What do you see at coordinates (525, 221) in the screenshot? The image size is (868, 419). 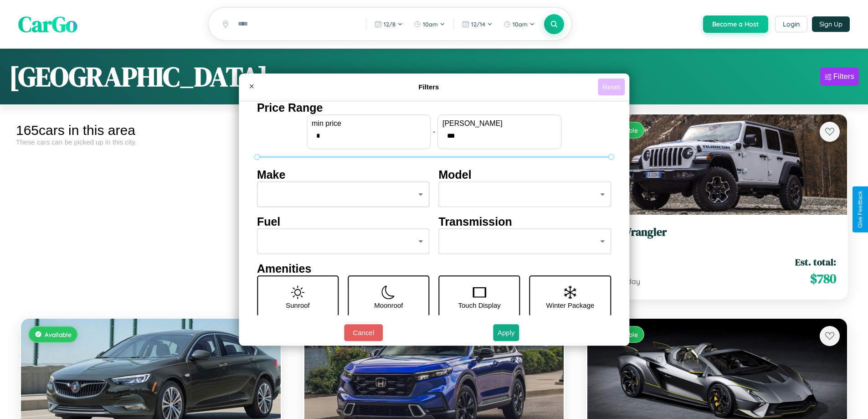 I see `h4: Transmission` at bounding box center [525, 221].